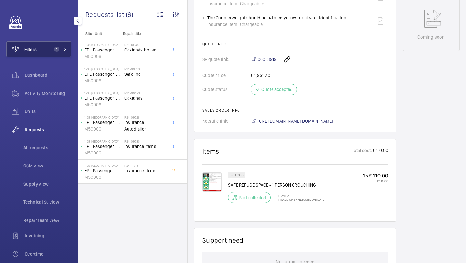 This screenshot has width=466, height=263. What do you see at coordinates (47, 220) in the screenshot?
I see `span: Repair team view` at bounding box center [47, 220].